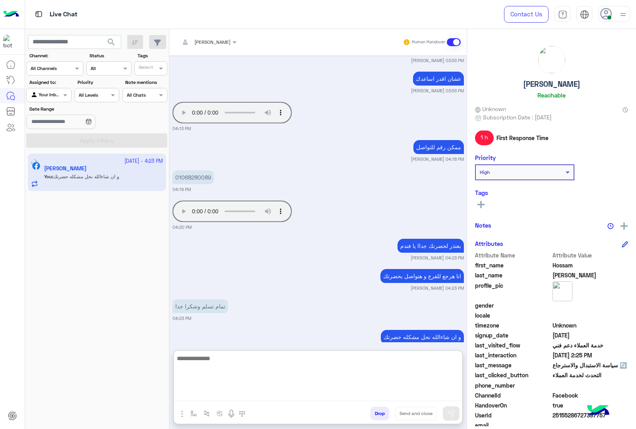  What do you see at coordinates (591, 335) in the screenshot?
I see `span: 2025-09-23T19:35:16.662Z` at bounding box center [591, 335].